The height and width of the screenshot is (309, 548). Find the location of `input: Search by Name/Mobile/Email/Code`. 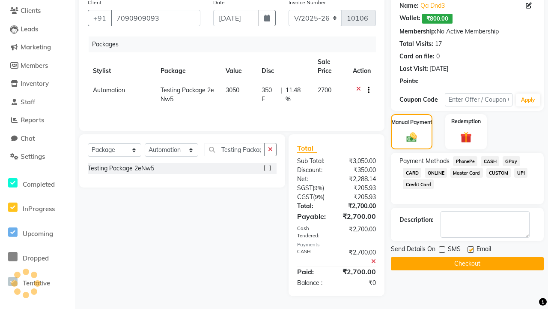

input: Search by Name/Mobile/Email/Code is located at coordinates (156, 18).